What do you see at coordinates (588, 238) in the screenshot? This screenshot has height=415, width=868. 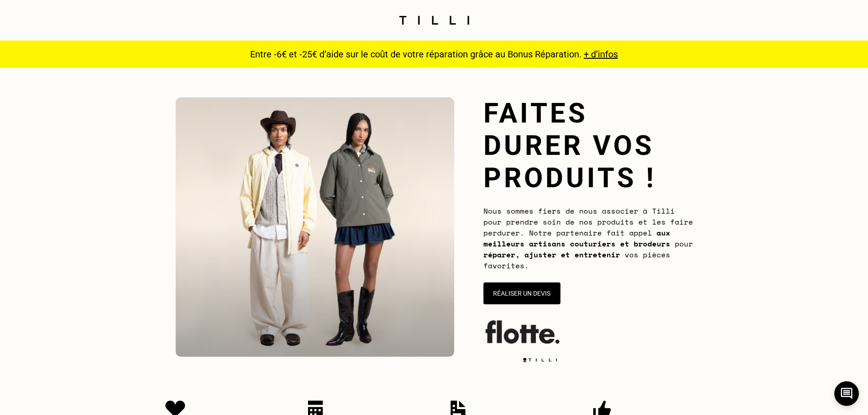 I see `span: Nous sommes fiers de nous associer à Tilli pour prendre soin de nos produits et les faire perdure...` at bounding box center [588, 238].